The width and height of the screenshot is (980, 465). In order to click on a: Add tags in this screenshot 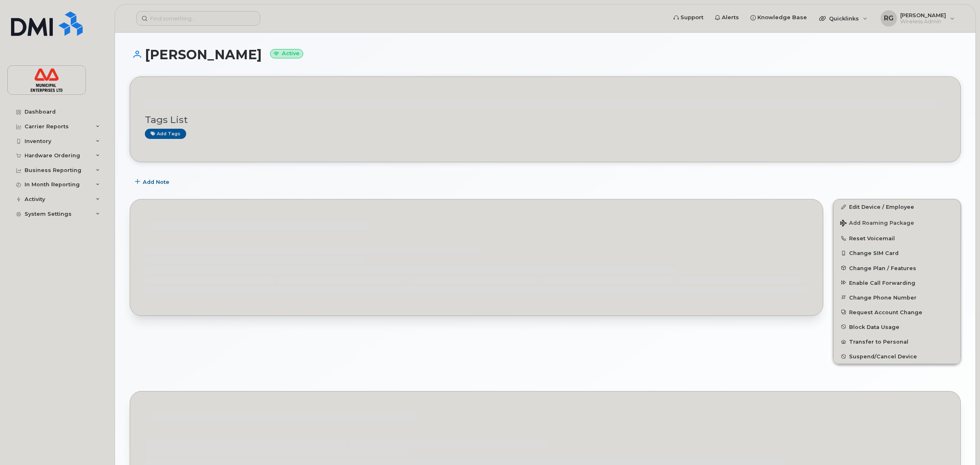, I will do `click(165, 133)`.